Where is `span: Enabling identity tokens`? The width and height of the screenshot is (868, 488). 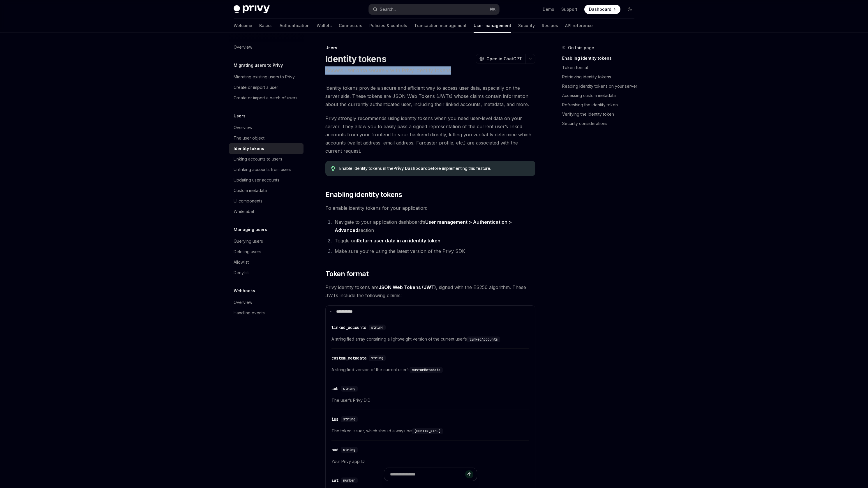
span: Enabling identity tokens is located at coordinates (364, 194).